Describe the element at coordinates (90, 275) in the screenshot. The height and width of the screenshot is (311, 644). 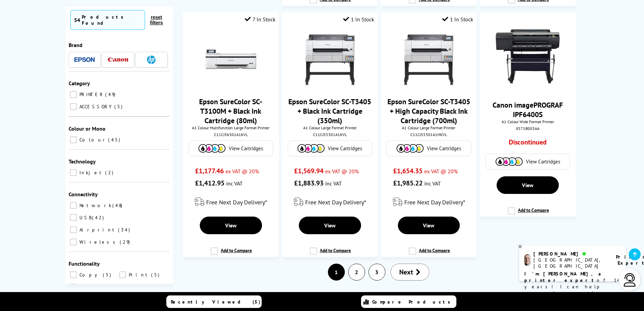
I see `span: Copy` at that location.